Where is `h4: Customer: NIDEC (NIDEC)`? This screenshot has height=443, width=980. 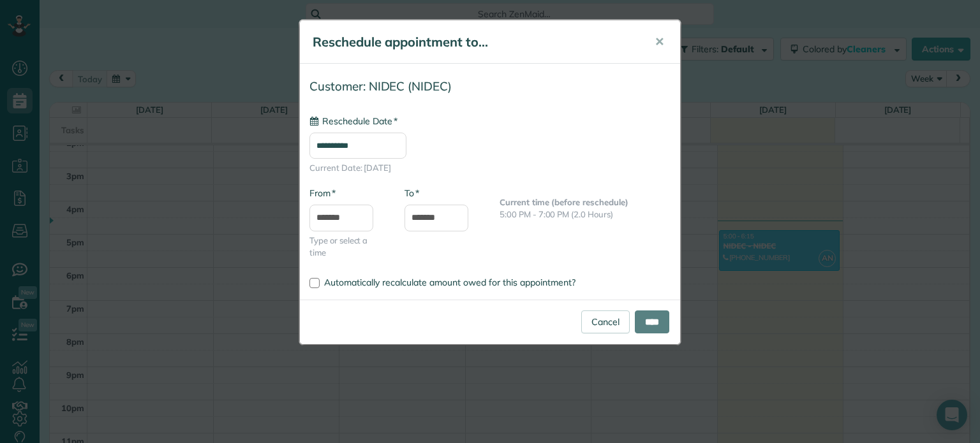 h4: Customer: NIDEC (NIDEC) is located at coordinates (490, 86).